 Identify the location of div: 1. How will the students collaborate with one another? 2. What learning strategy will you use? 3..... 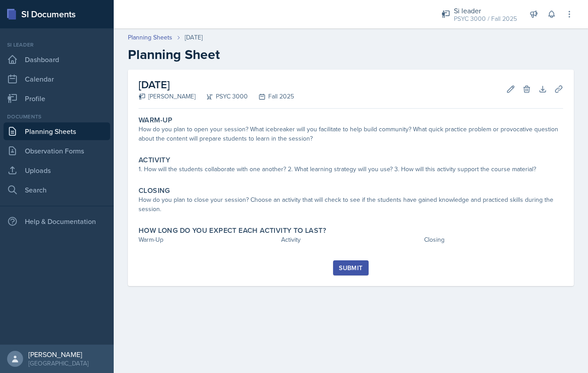
(351, 169).